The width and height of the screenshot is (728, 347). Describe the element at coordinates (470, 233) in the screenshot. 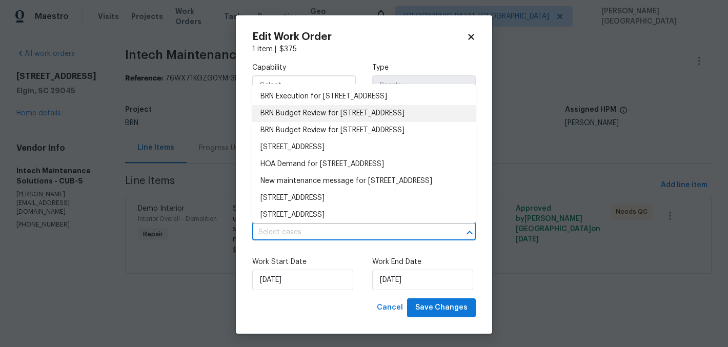

I see `button: Close` at that location.